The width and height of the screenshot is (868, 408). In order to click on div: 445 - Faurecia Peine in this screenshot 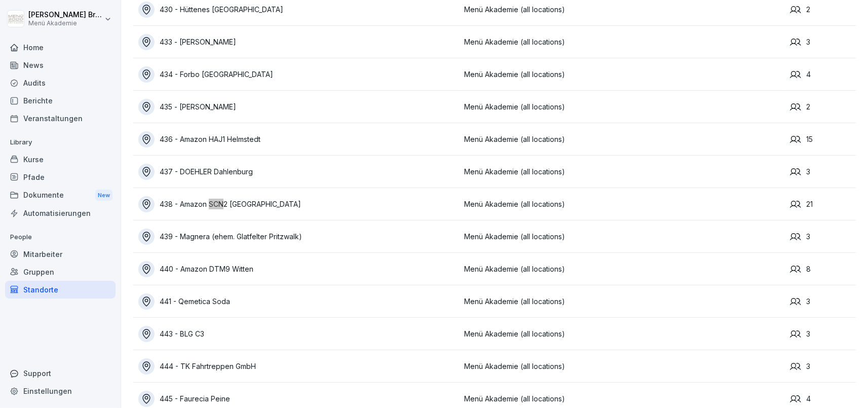, I will do `click(298, 399)`.